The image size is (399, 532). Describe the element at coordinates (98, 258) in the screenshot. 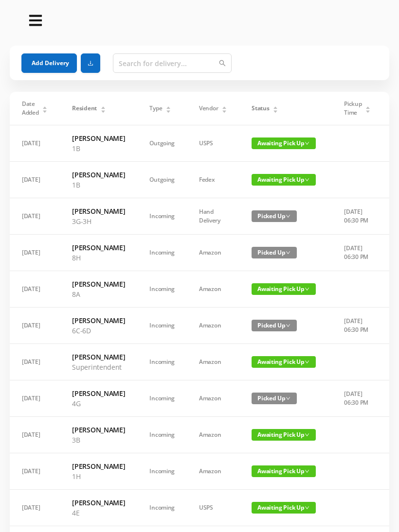

I see `p: 8H` at that location.